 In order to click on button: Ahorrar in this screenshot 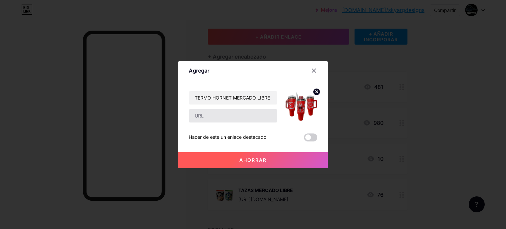, I will do `click(253, 160)`.